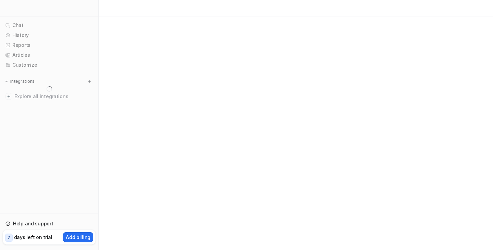  What do you see at coordinates (89, 82) in the screenshot?
I see `img: menu_add.svg` at bounding box center [89, 82].